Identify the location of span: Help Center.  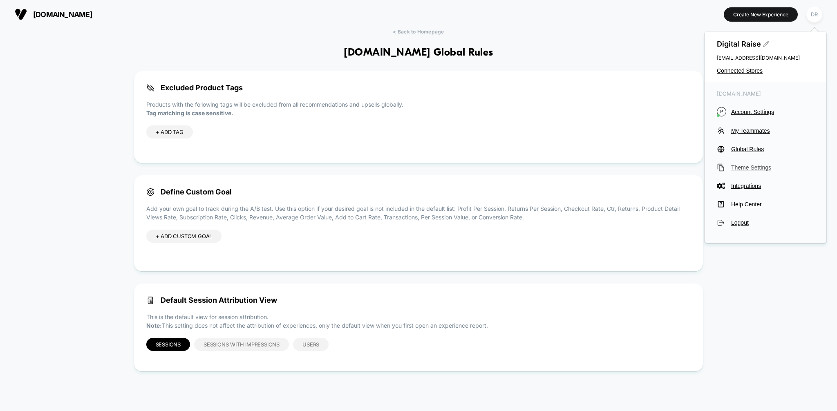
(773, 204).